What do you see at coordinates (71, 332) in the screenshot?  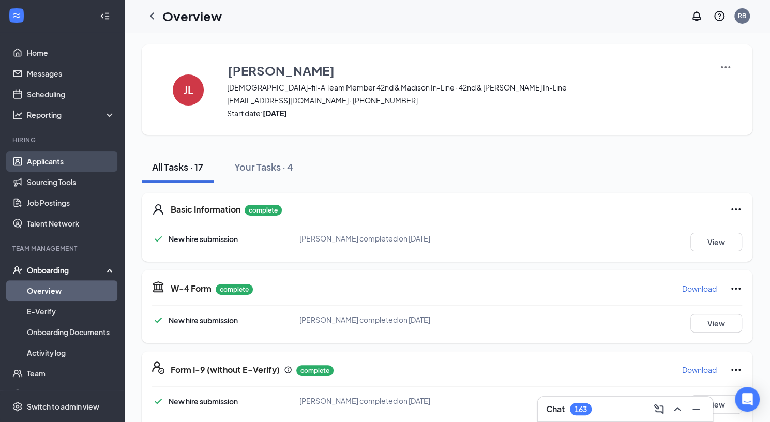 I see `a: Onboarding Documents` at bounding box center [71, 332].